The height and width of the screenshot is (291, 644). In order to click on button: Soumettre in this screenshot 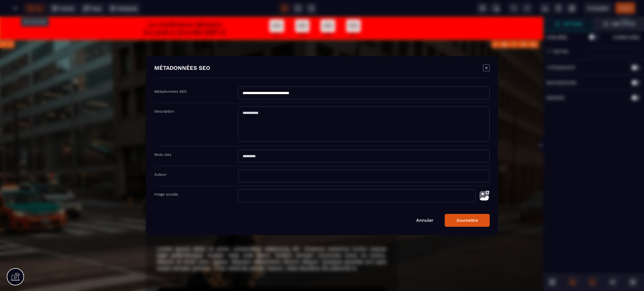, I will do `click(467, 221)`.